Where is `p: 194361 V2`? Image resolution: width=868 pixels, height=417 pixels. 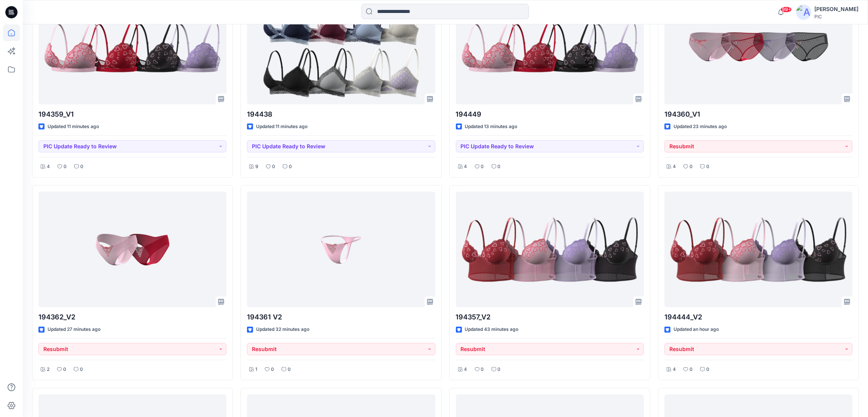
p: 194361 V2 is located at coordinates (341, 316).